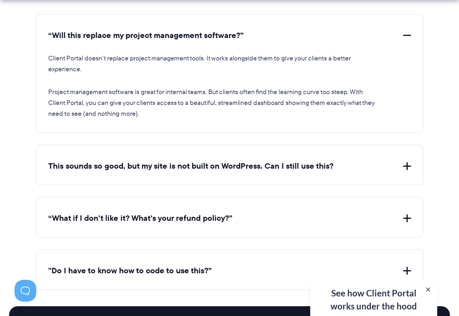  I want to click on p: Client Portal doesn't replace project management tools. It works alongside them to give your clie..., so click(213, 64).